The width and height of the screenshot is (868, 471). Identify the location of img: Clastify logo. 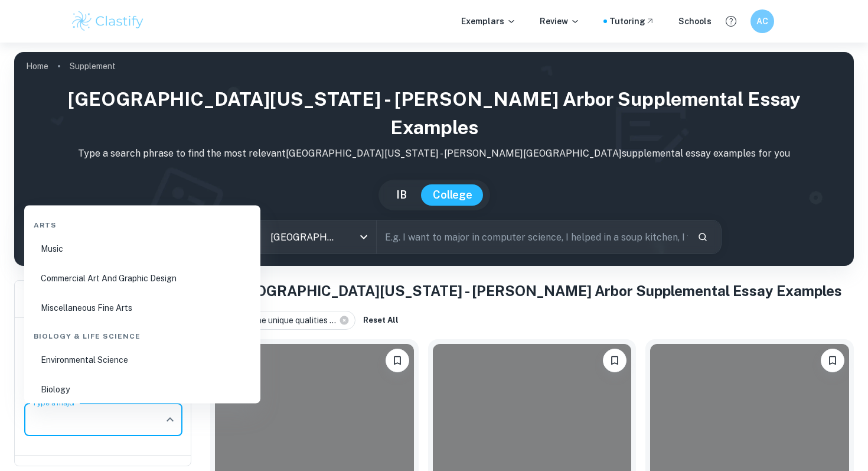
(108, 21).